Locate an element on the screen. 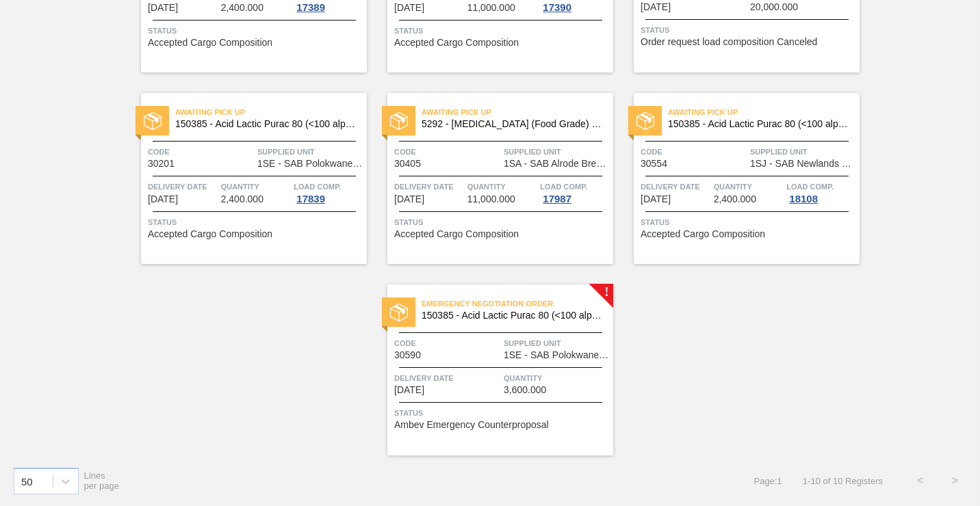 Image resolution: width=980 pixels, height=506 pixels. span: 30554 is located at coordinates (653, 164).